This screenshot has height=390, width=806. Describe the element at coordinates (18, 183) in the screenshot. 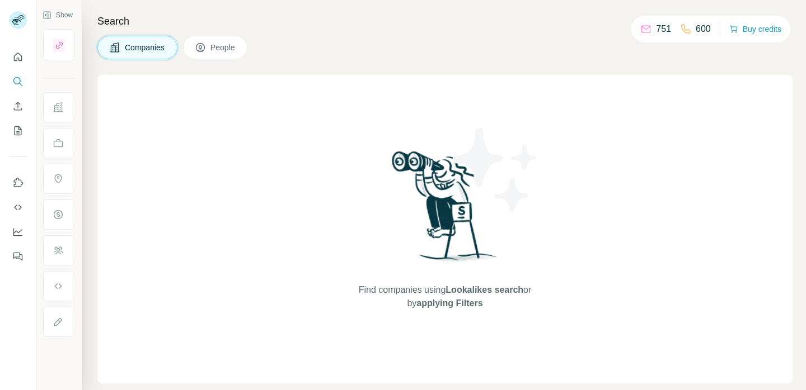

I see `button: Use Surfe on LinkedIn` at that location.